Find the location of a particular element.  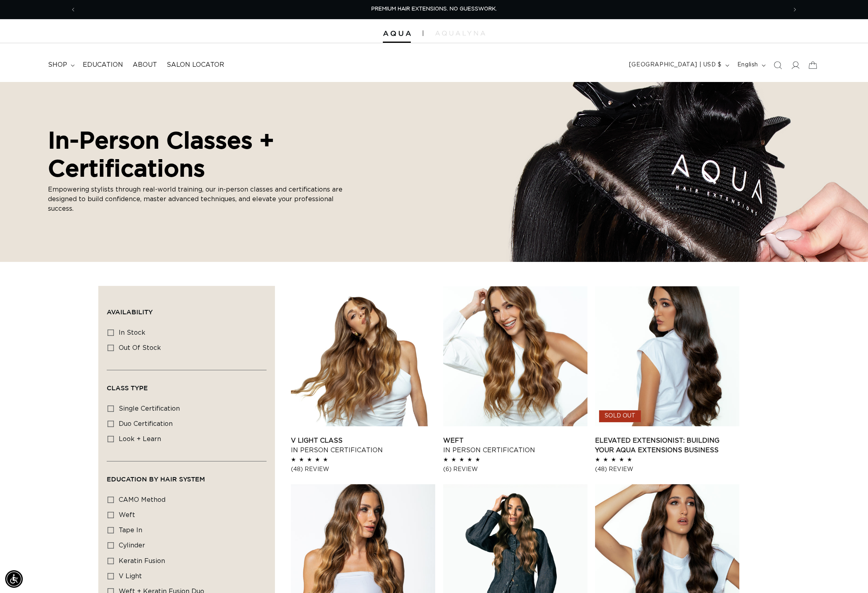

span: Availability is located at coordinates (129, 312).